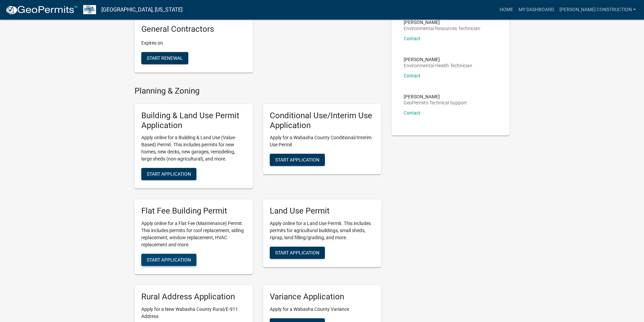 The height and width of the screenshot is (322, 644). What do you see at coordinates (258, 91) in the screenshot?
I see `h4: Planning & Zoning` at bounding box center [258, 91].